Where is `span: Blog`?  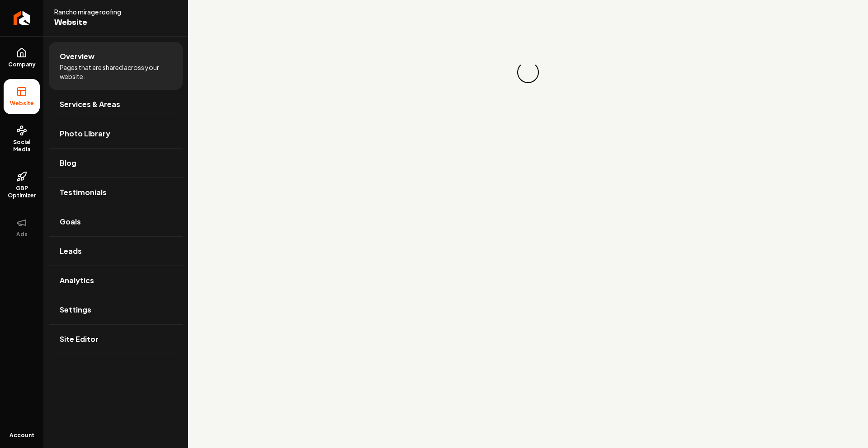
span: Blog is located at coordinates (68, 163).